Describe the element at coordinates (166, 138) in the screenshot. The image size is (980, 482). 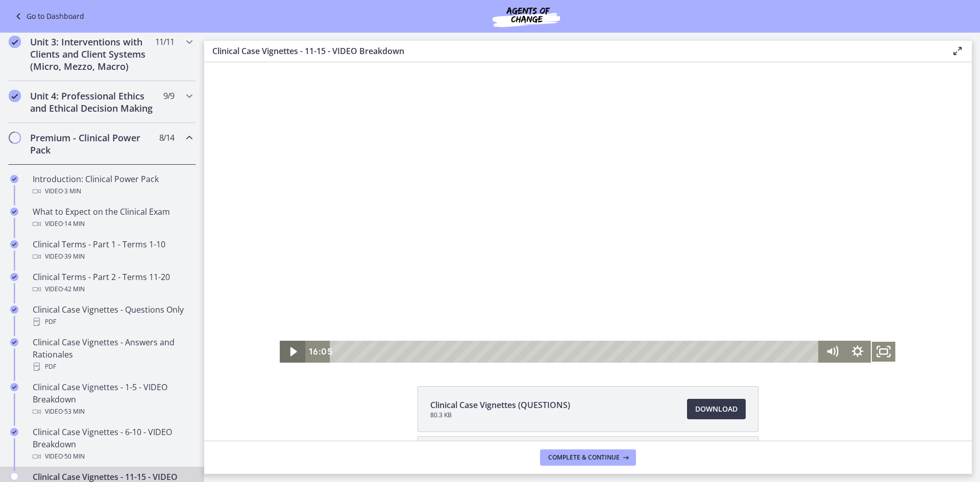
I see `span: 8 / 14` at that location.